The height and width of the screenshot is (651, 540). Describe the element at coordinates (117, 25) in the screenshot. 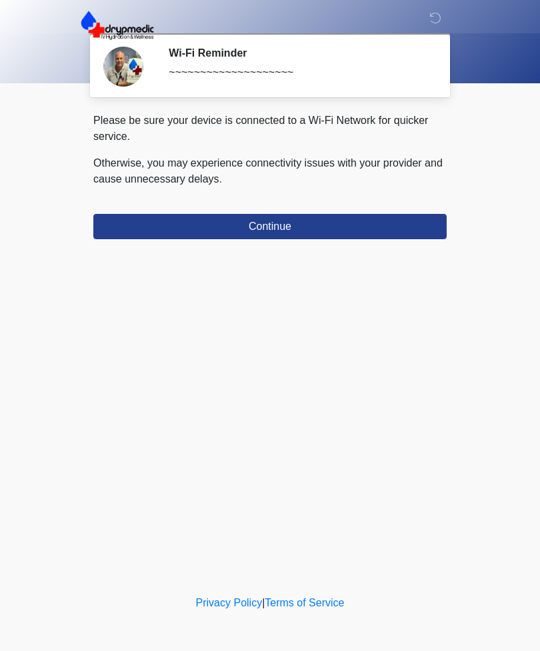

I see `img: DrypMedic IV Hydration & Wellness Logo` at that location.